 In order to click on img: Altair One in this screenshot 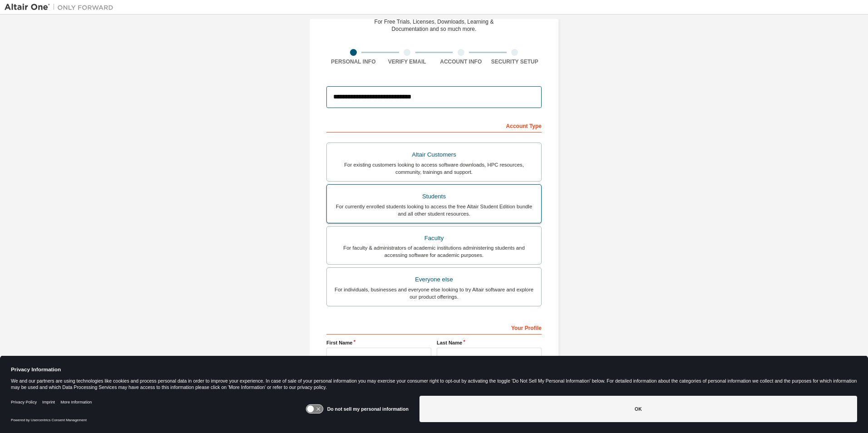, I will do `click(62, 7)`.